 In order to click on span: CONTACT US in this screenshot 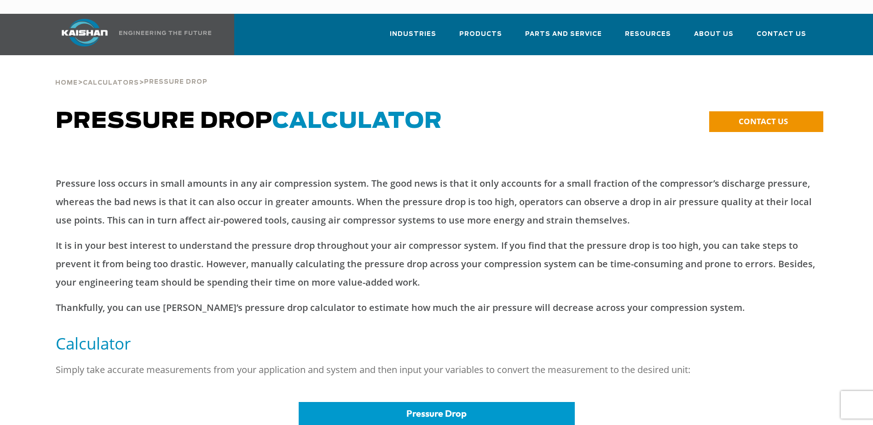, I will do `click(763, 121)`.